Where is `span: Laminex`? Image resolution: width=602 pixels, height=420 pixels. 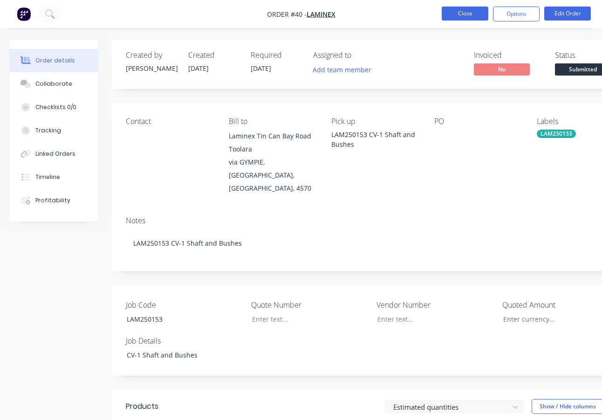
span: Laminex is located at coordinates (321, 14).